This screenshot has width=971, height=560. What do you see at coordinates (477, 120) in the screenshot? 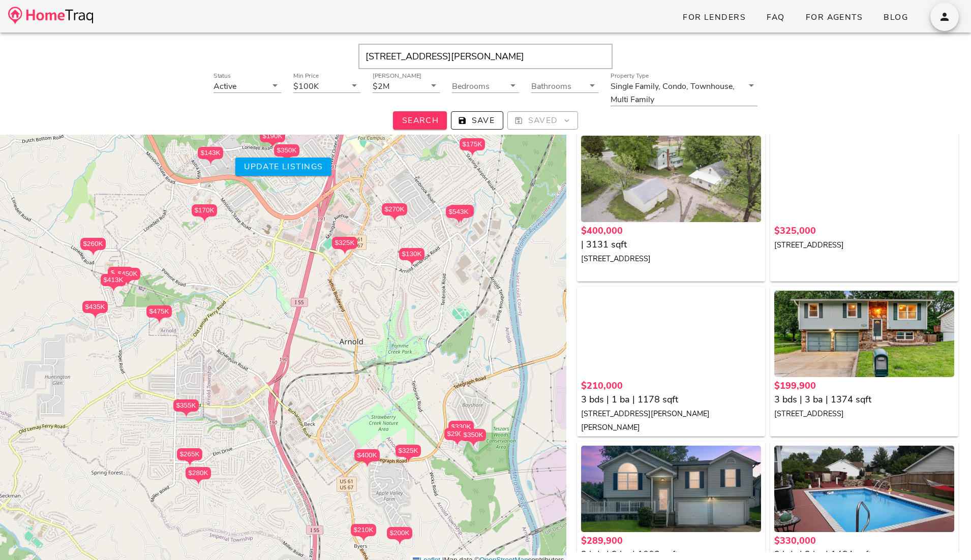
I see `button: Save` at bounding box center [477, 120].